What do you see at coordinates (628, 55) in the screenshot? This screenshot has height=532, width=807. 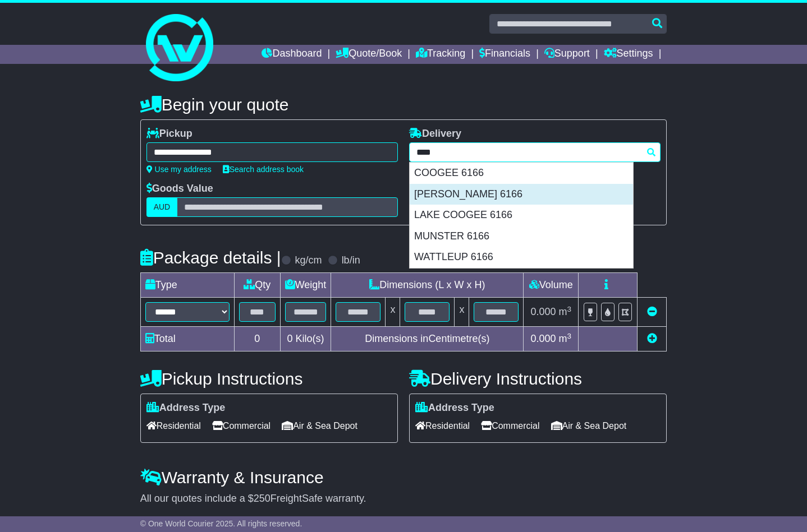 I see `a: Settings` at bounding box center [628, 55].